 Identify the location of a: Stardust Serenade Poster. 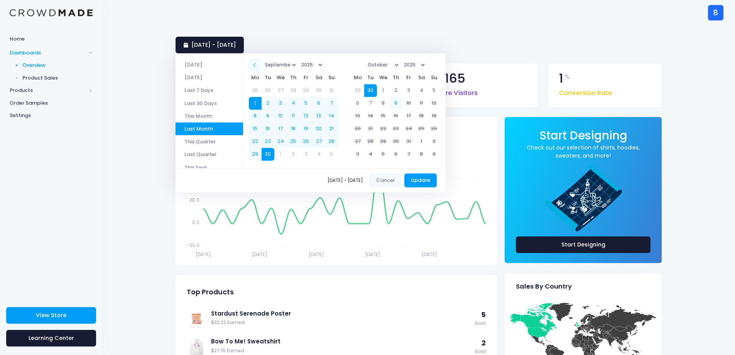
(341, 313).